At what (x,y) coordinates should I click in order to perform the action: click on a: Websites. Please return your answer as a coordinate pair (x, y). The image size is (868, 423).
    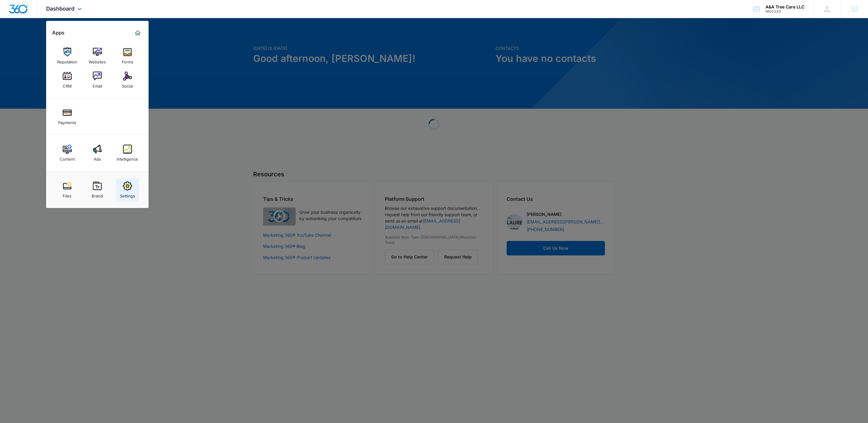
    Looking at the image, I should click on (98, 56).